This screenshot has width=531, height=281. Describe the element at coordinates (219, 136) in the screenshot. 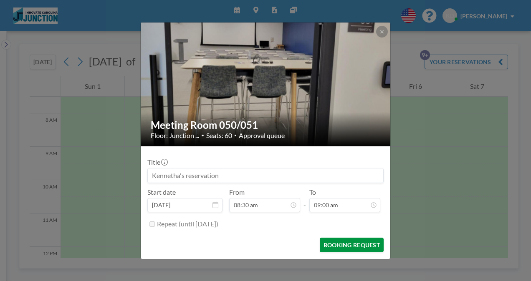

I see `span: Seats: 60` at that location.